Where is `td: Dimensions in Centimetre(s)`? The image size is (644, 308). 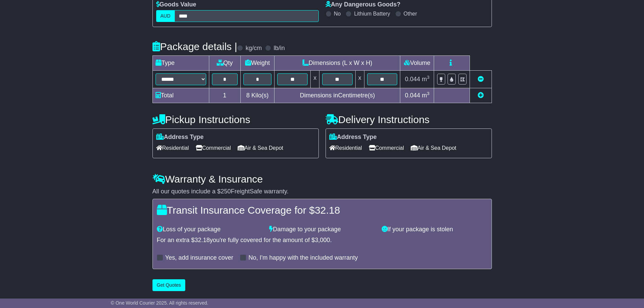
td: Dimensions in Centimetre(s) is located at coordinates (338, 95).